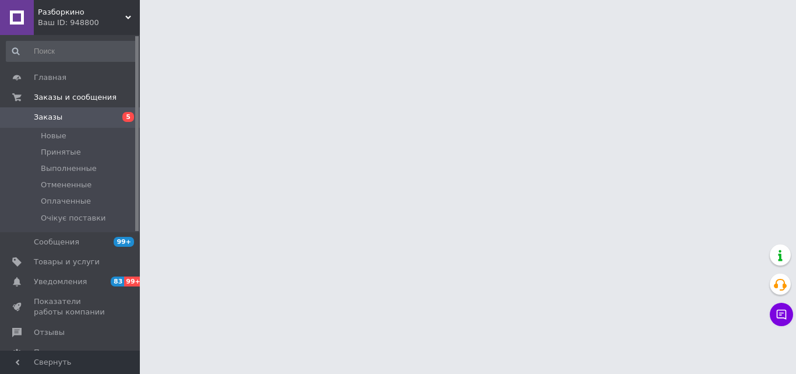  I want to click on span: Заказы и сообщения, so click(75, 97).